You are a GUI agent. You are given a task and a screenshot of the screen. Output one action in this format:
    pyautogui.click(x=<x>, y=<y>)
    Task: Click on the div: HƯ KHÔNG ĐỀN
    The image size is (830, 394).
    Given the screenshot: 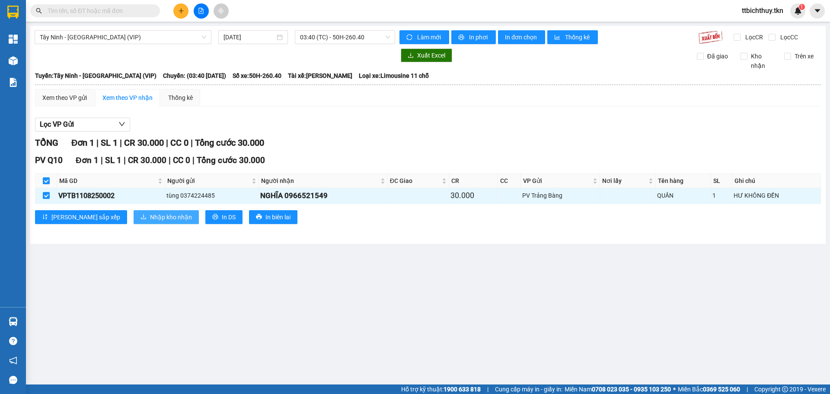 What is the action you would take?
    pyautogui.click(x=777, y=195)
    